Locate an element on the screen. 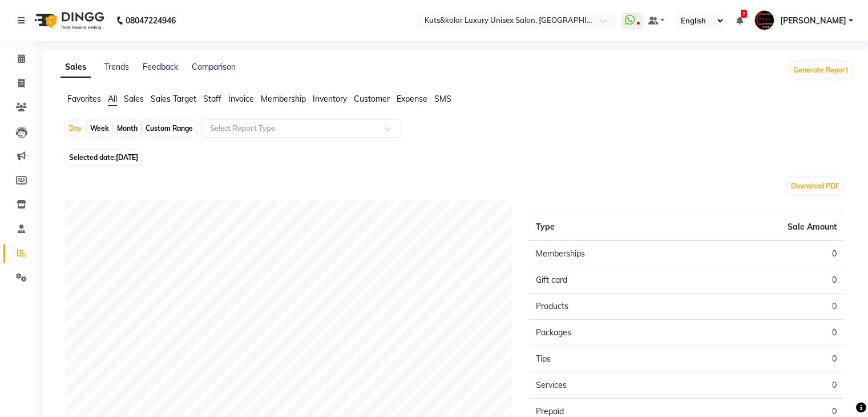  b: 08047224946 is located at coordinates (151, 20).